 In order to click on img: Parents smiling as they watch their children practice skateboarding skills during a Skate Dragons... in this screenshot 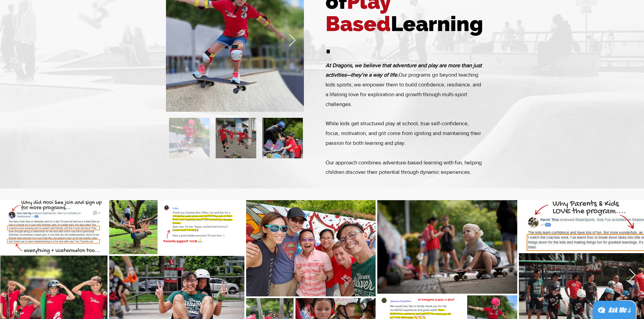, I will do `click(310, 248)`.